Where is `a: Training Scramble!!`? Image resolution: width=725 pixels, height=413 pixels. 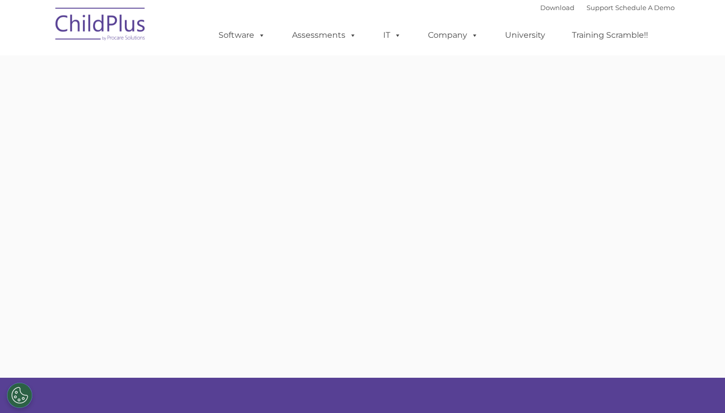 a: Training Scramble!! is located at coordinates (610, 35).